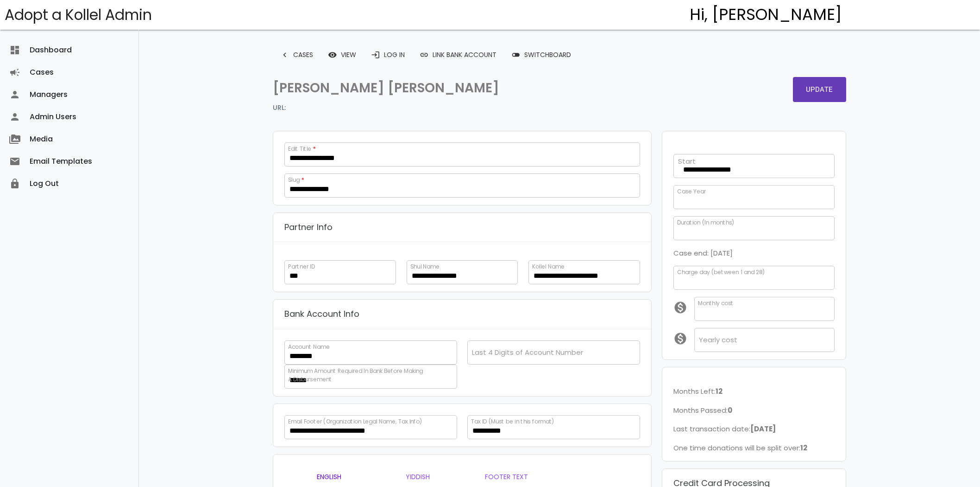 The image size is (980, 487). I want to click on p: One time donations will be split over:, so click(754, 448).